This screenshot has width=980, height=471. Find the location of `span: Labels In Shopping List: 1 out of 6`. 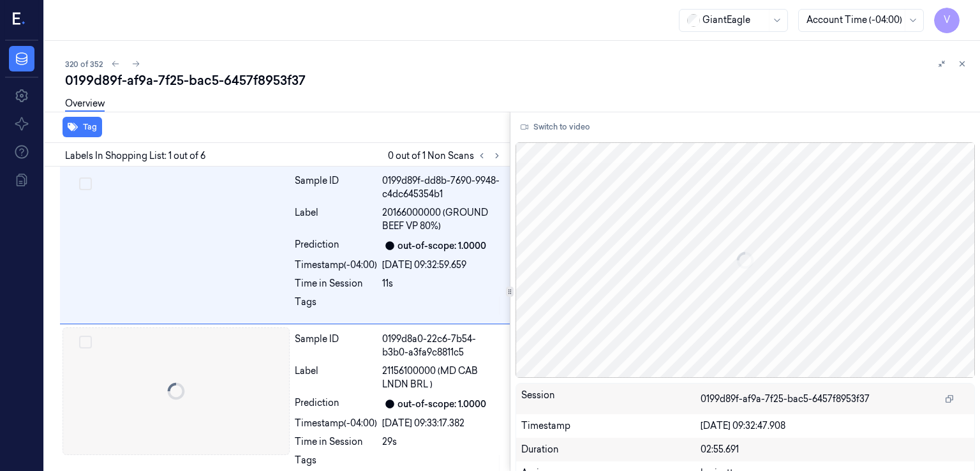

span: Labels In Shopping List: 1 out of 6 is located at coordinates (135, 156).